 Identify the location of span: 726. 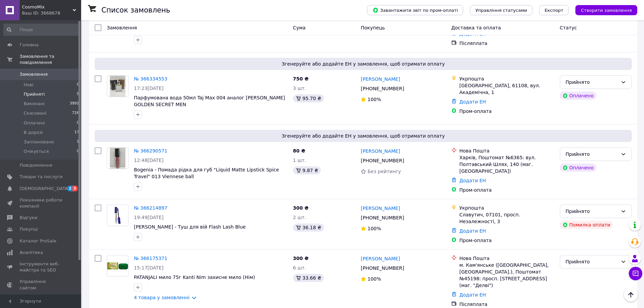
(75, 113).